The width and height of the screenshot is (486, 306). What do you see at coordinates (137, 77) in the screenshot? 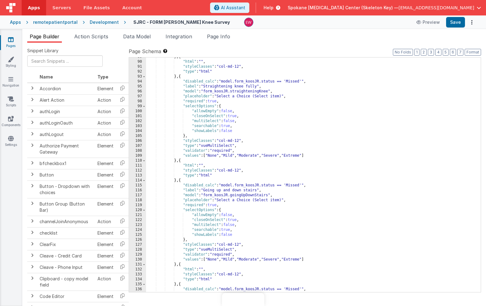
I see `div: 93` at bounding box center [137, 77].